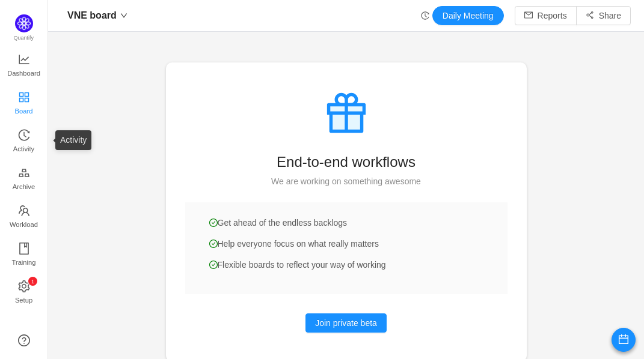 This screenshot has height=359, width=644. Describe the element at coordinates (24, 104) in the screenshot. I see `a: Board` at that location.